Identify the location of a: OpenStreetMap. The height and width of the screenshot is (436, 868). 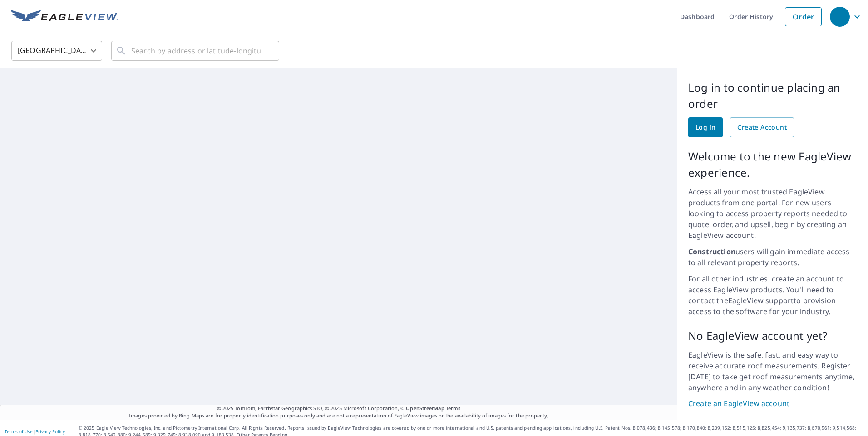
(425, 408).